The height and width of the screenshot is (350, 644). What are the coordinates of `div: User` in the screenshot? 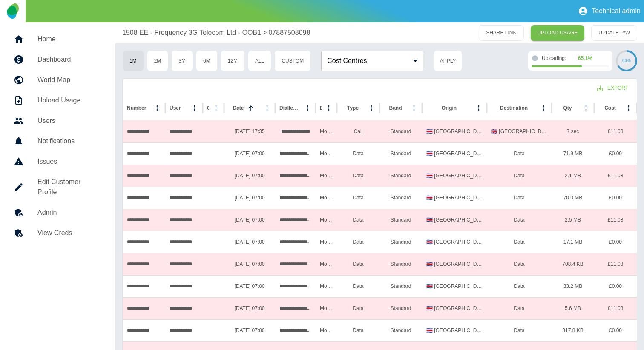 It's located at (175, 108).